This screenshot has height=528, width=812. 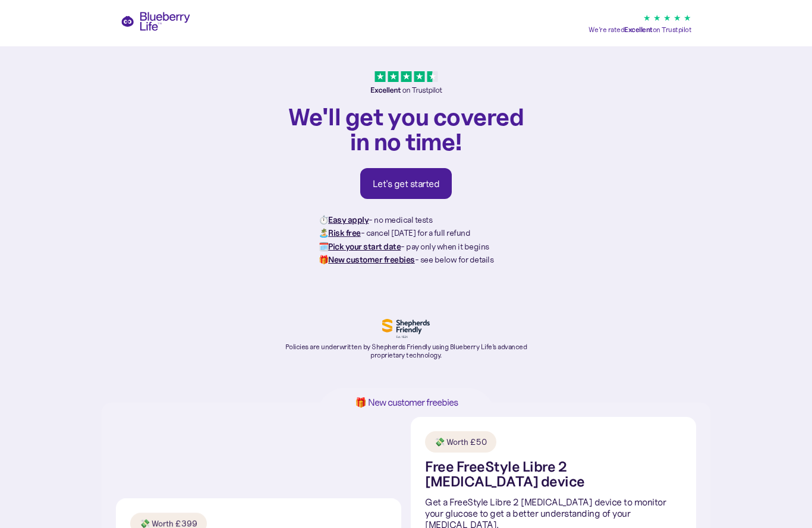 What do you see at coordinates (406, 183) in the screenshot?
I see `a: Let's get started` at bounding box center [406, 183].